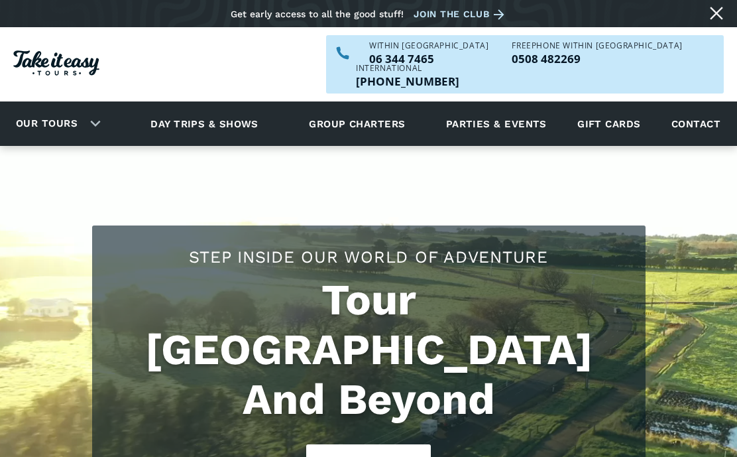  Describe the element at coordinates (46, 123) in the screenshot. I see `a: Our tours` at that location.